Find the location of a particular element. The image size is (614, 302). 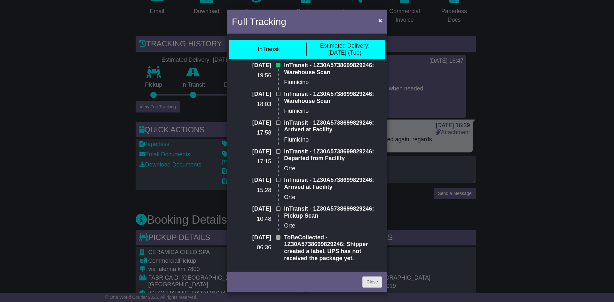

p: ToBeCollected - 1Z30A5738699829246: Shipper created a label, UPS has not received the package yet. is located at coordinates (333, 248).